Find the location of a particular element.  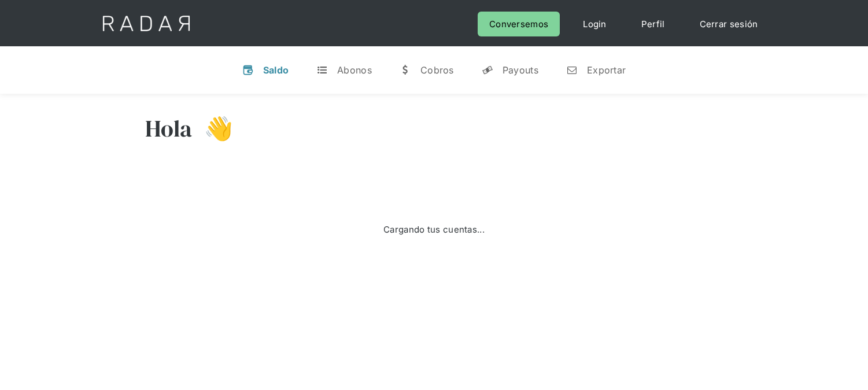

a: Conversemos is located at coordinates (518, 23).